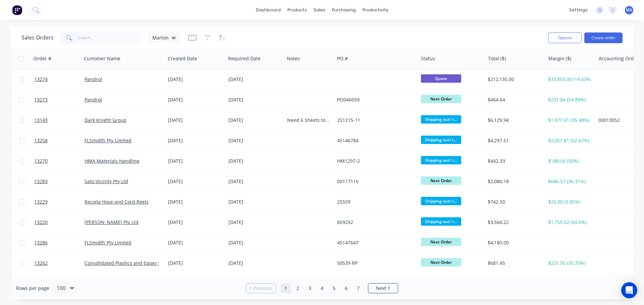 This screenshot has width=644, height=305. What do you see at coordinates (569, 120) in the screenshot?
I see `div: $1,977.41 (35.48%)` at bounding box center [569, 120].